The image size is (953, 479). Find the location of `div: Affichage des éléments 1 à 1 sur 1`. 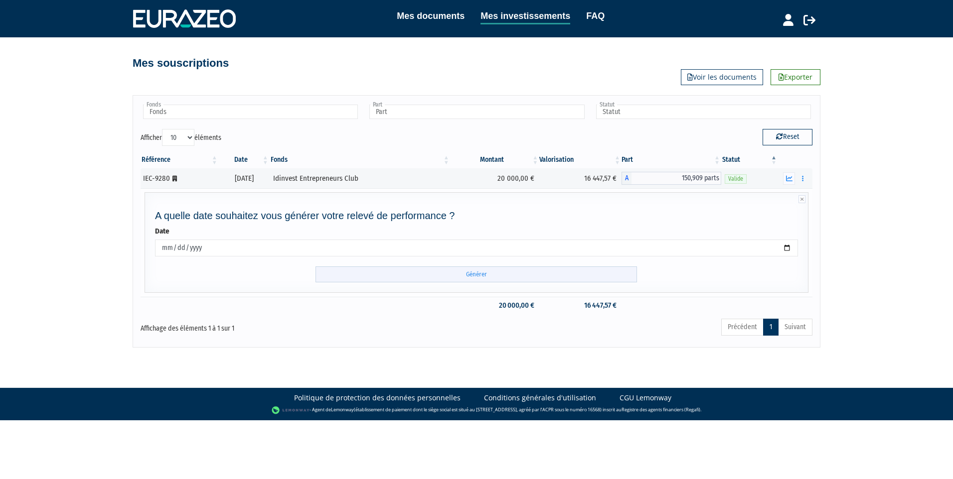

div: Affichage des éléments 1 à 1 sur 1 is located at coordinates (276, 326).